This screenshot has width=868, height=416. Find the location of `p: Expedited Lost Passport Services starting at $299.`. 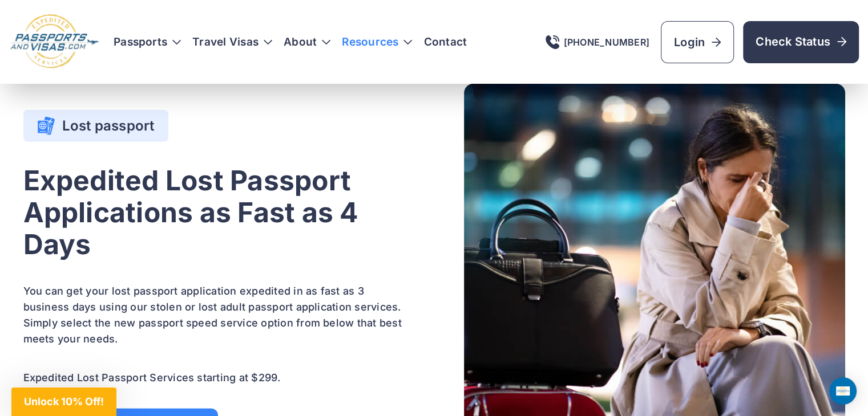

p: Expedited Lost Passport Services starting at $299. is located at coordinates (214, 378).